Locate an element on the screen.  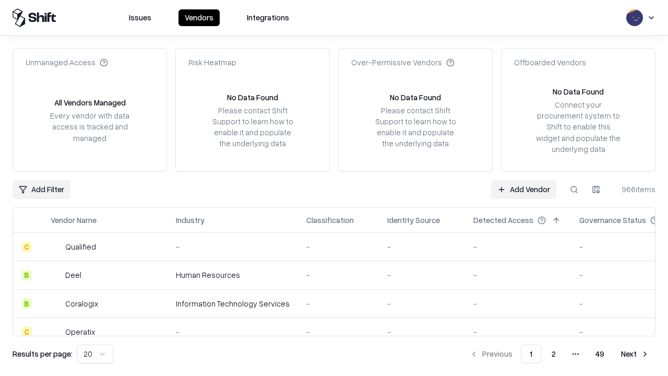
div: Classification is located at coordinates (330, 220).